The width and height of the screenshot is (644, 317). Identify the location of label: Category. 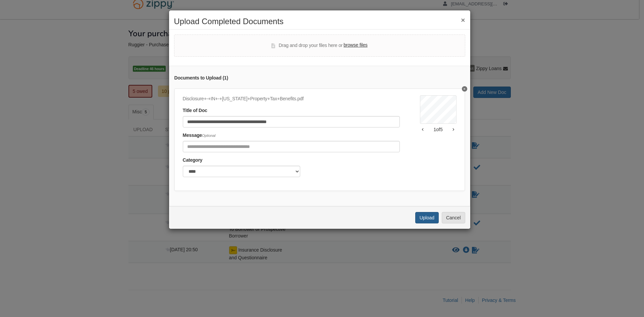
(192, 160).